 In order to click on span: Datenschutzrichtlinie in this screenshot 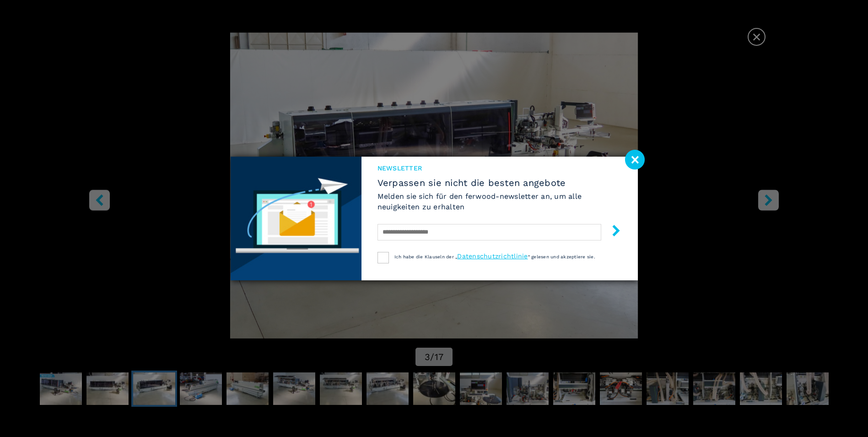, I will do `click(492, 256)`.